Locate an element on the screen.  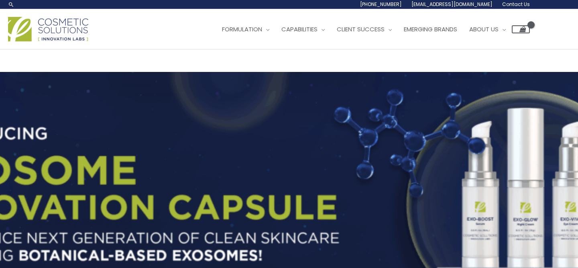
span: Capabilities is located at coordinates (300, 29).